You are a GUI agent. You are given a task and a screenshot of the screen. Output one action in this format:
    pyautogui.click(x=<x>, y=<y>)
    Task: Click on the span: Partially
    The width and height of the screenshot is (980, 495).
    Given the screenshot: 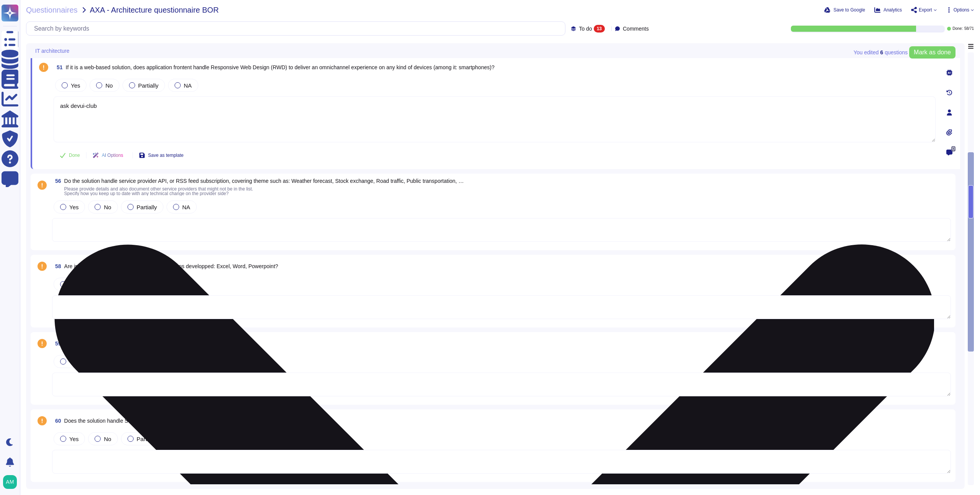 What is the action you would take?
    pyautogui.click(x=148, y=85)
    